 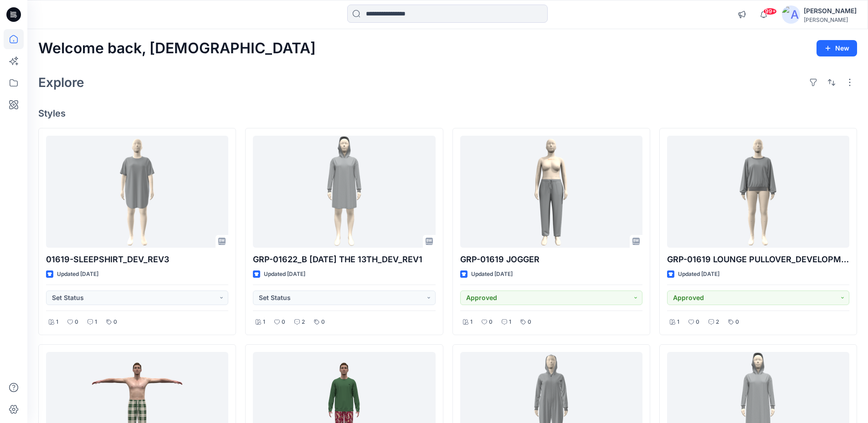 What do you see at coordinates (836, 48) in the screenshot?
I see `button: New` at bounding box center [836, 48].